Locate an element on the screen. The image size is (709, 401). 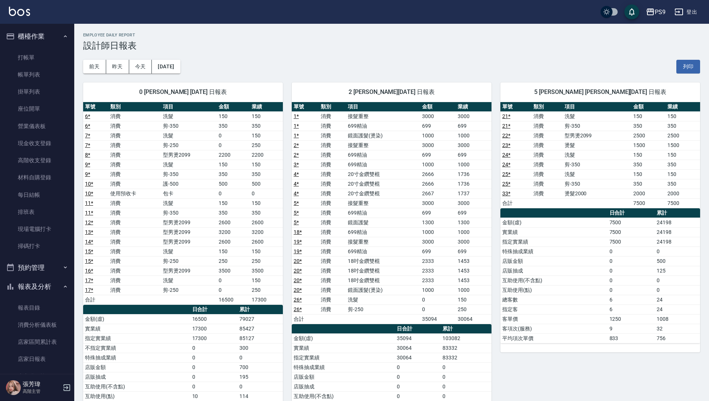
td: 店販抽成 is located at coordinates (554, 271).